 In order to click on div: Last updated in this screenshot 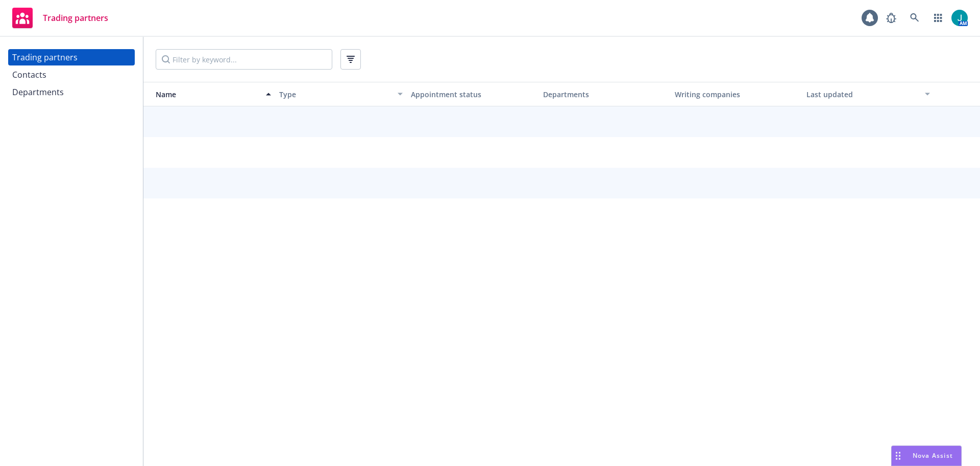, I will do `click(863, 94)`.